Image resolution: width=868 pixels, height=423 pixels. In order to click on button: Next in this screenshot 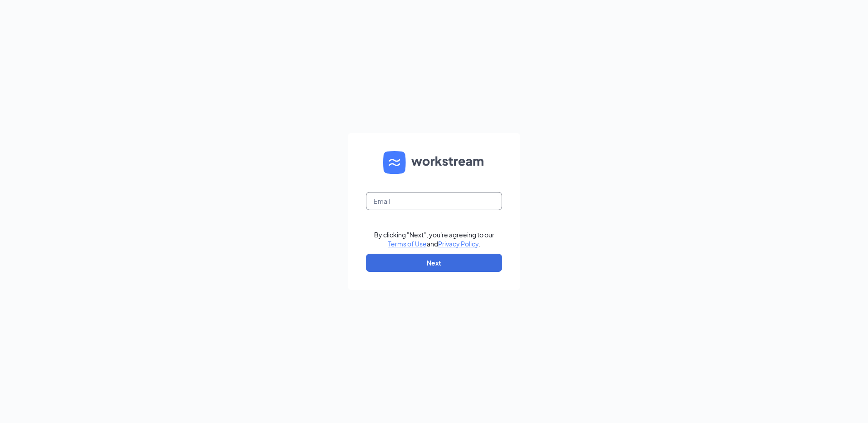, I will do `click(434, 263)`.